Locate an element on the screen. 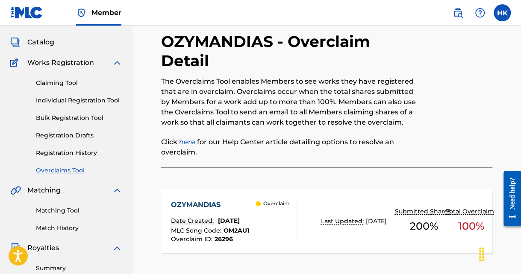  img: search is located at coordinates (458, 13).